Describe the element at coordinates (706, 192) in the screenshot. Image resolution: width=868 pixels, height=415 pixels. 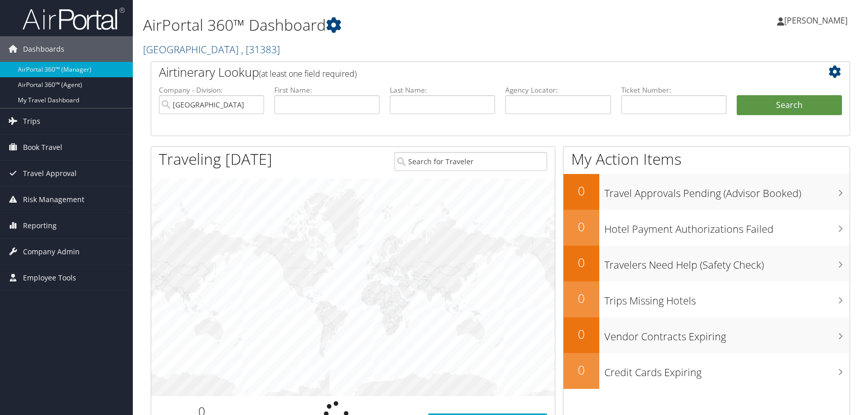
I see `a: 0Travel Approvals Pending (Advisor Booked)` at that location.